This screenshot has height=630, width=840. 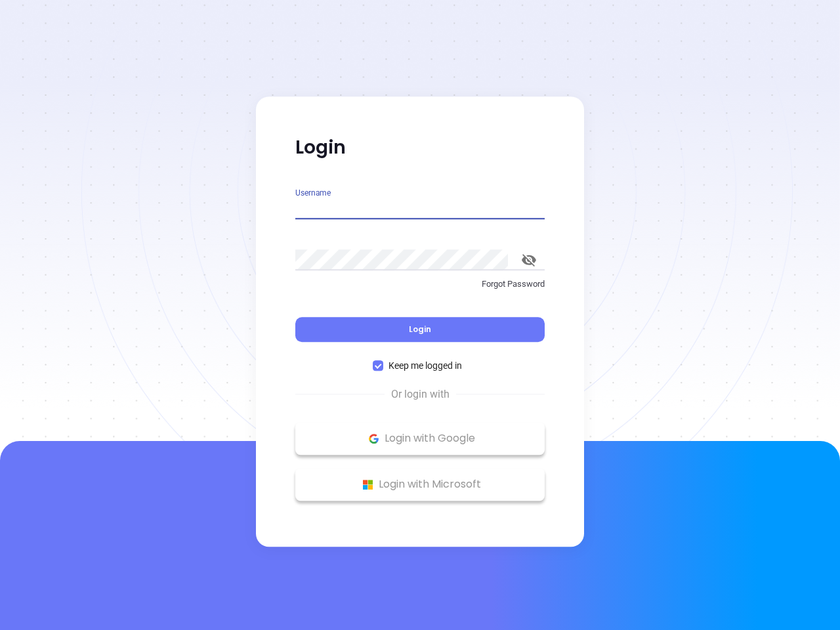 What do you see at coordinates (420, 439) in the screenshot?
I see `p: Login with Google` at bounding box center [420, 439].